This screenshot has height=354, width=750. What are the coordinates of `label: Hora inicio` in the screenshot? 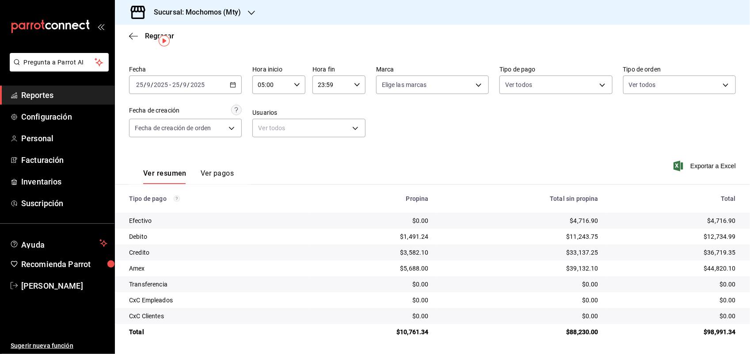 It's located at (279, 70).